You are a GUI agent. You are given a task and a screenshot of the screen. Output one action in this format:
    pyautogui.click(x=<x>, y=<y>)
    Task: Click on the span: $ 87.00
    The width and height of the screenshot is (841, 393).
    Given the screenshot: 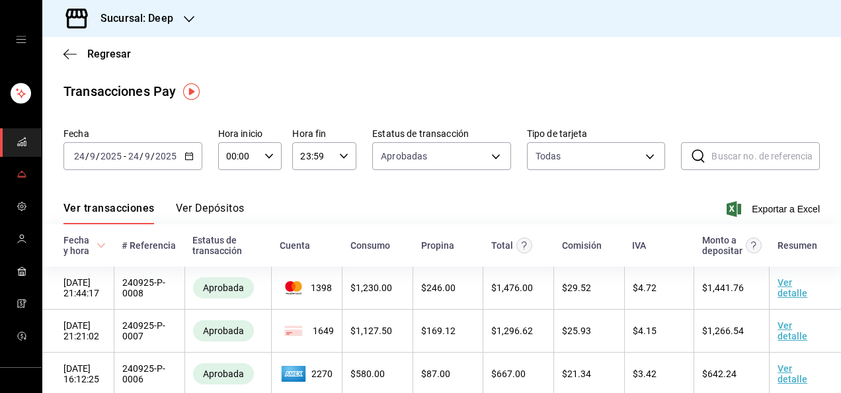 What is the action you would take?
    pyautogui.click(x=436, y=374)
    